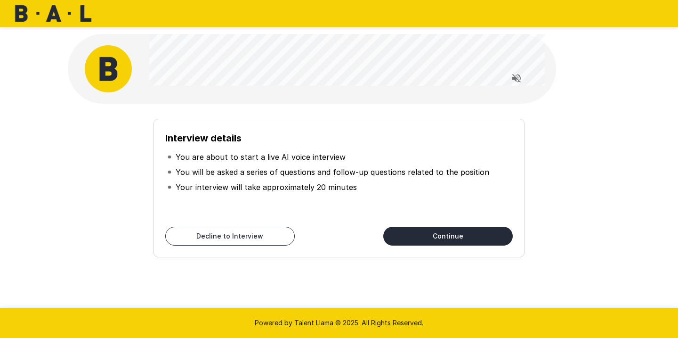  I want to click on b: Interview details, so click(203, 138).